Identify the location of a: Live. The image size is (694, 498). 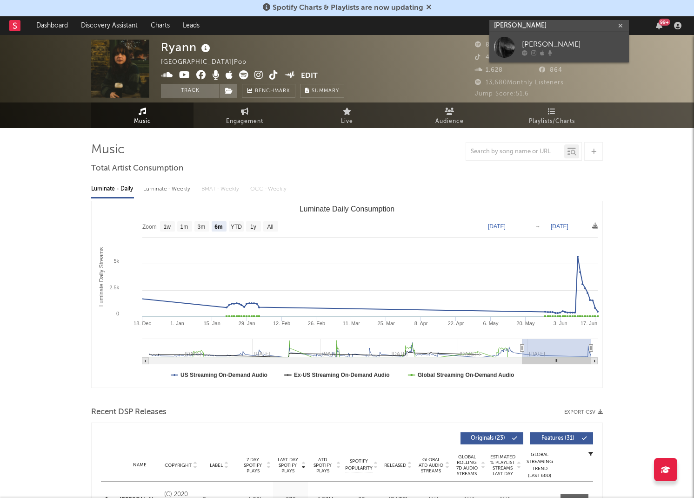
(347, 115).